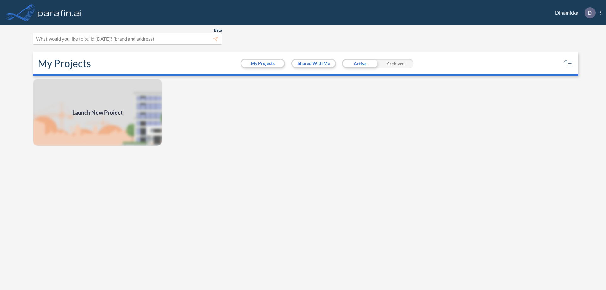  Describe the element at coordinates (360, 63) in the screenshot. I see `div: Active` at that location.